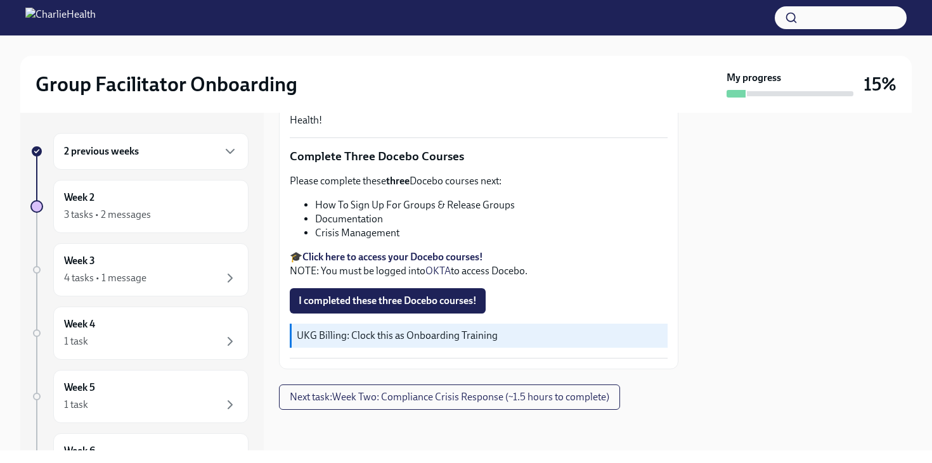  What do you see at coordinates (449, 397) in the screenshot?
I see `a: Next task:Week Two: Compliance Crisis Response (~1.5 hours to complete)` at bounding box center [449, 397].